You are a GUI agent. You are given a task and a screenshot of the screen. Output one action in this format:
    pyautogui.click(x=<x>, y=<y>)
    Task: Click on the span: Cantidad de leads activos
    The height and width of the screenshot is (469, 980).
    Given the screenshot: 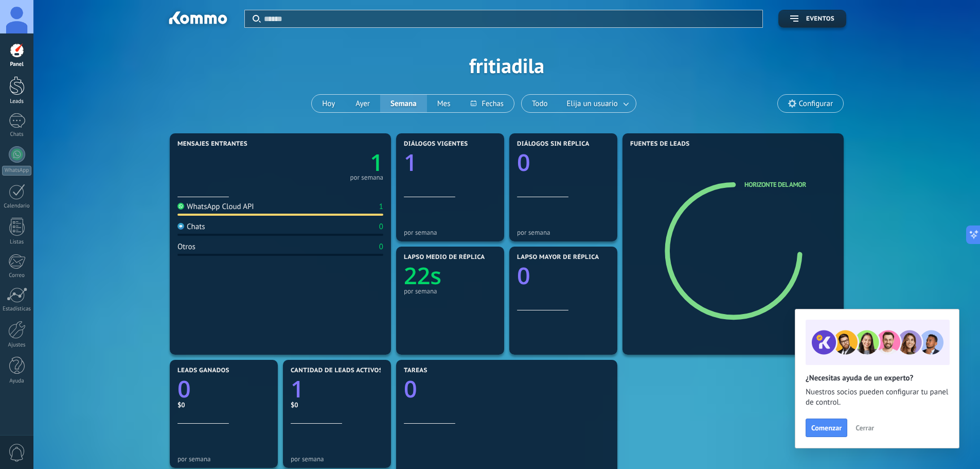 What is the action you would take?
    pyautogui.click(x=336, y=371)
    